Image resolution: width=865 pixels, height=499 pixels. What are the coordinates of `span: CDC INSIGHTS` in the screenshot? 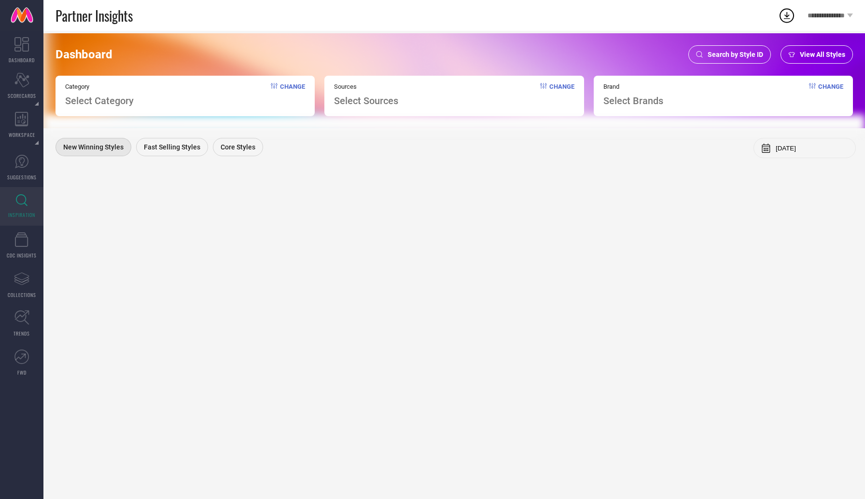 It's located at (22, 255).